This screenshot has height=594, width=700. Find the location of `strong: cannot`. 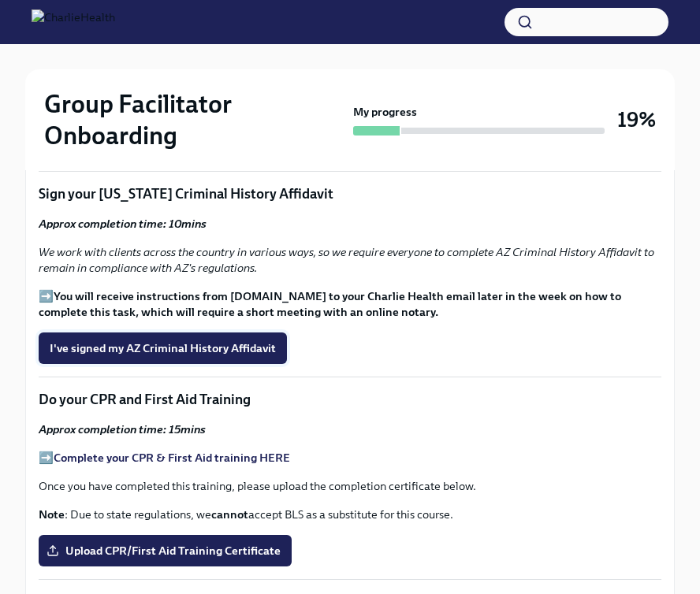

strong: cannot is located at coordinates (229, 515).